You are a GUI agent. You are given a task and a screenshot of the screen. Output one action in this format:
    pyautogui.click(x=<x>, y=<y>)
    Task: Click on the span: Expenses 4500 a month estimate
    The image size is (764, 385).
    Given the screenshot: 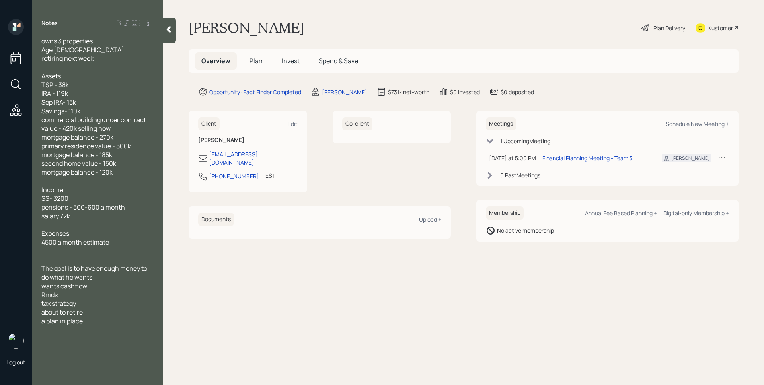 What is the action you would take?
    pyautogui.click(x=75, y=238)
    